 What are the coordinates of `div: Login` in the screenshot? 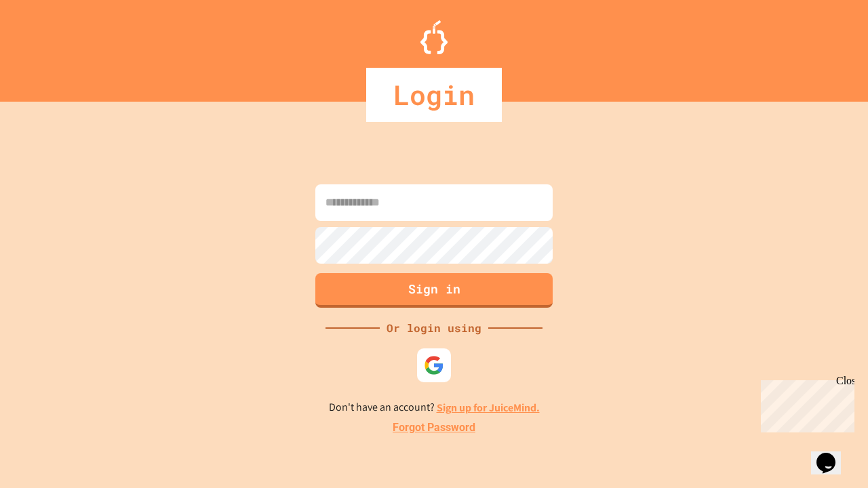 It's located at (434, 95).